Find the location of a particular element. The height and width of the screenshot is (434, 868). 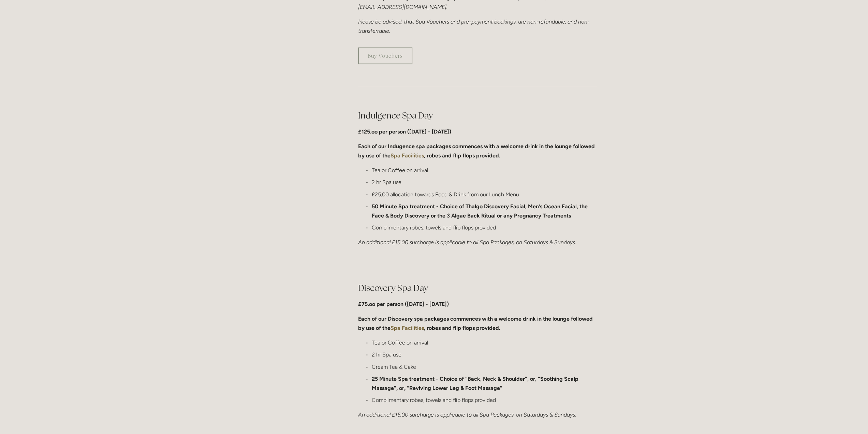

p: £25.00 allocation towards Food & Drink from our Lunch Menu is located at coordinates (485, 194).